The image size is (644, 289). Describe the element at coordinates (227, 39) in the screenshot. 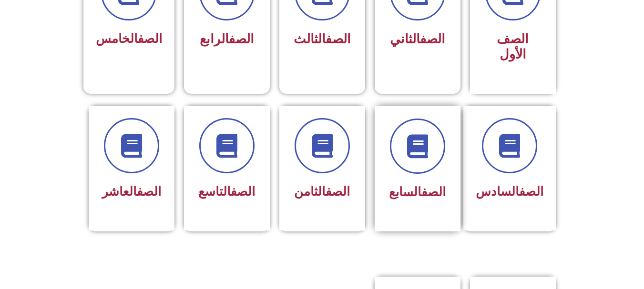

I see `span: الرابع` at that location.